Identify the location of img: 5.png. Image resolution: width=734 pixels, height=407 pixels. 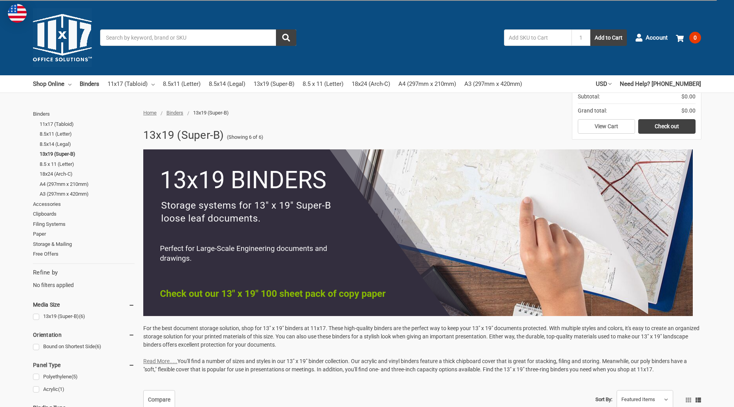
(418, 233).